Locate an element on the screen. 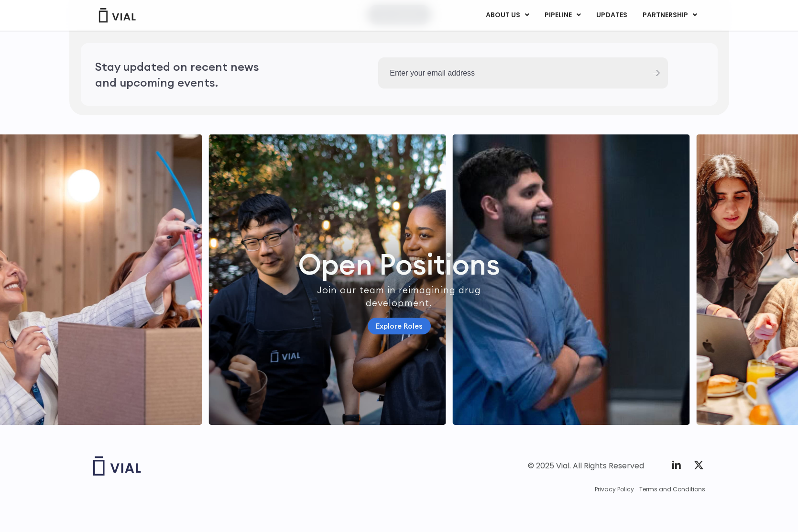  a: Explore Roles is located at coordinates (399, 326).